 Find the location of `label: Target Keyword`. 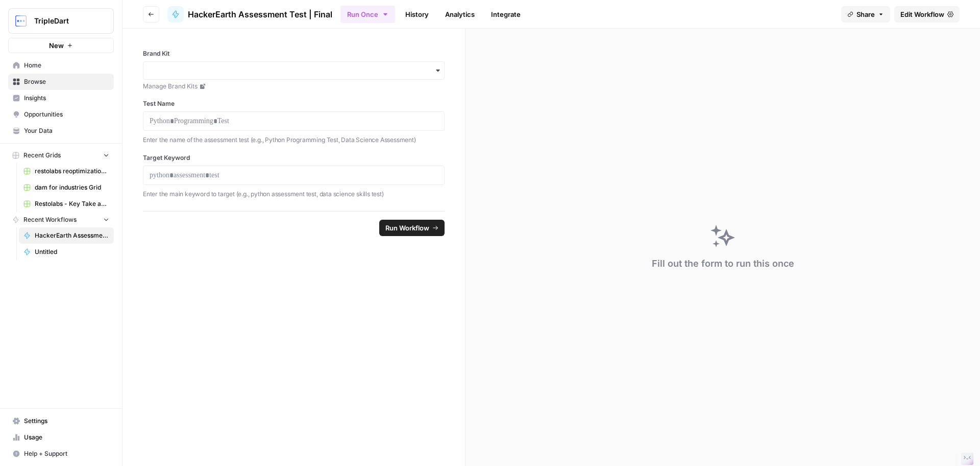

label: Target Keyword is located at coordinates (294, 158).